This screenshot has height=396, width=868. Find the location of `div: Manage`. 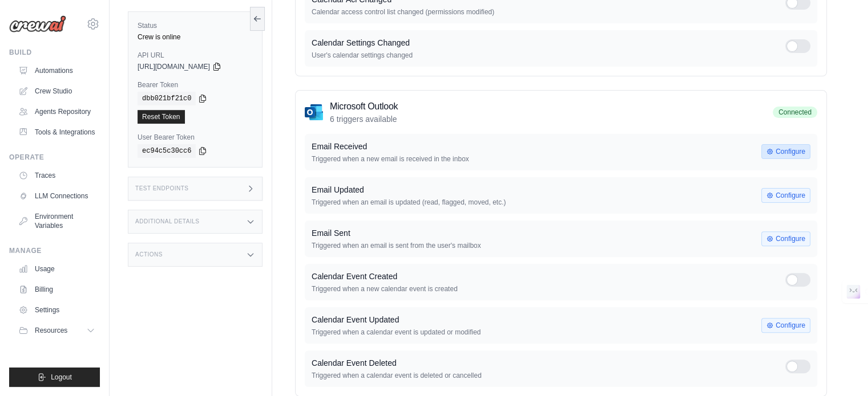

div: Manage is located at coordinates (54, 251).